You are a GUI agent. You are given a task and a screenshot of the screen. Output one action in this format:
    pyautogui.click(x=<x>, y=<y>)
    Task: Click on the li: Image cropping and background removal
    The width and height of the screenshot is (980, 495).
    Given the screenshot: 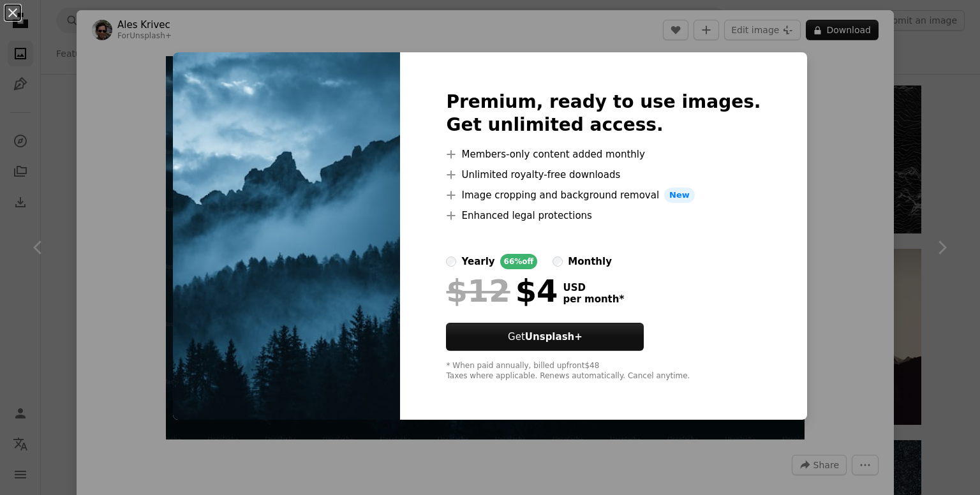 What is the action you would take?
    pyautogui.click(x=603, y=195)
    